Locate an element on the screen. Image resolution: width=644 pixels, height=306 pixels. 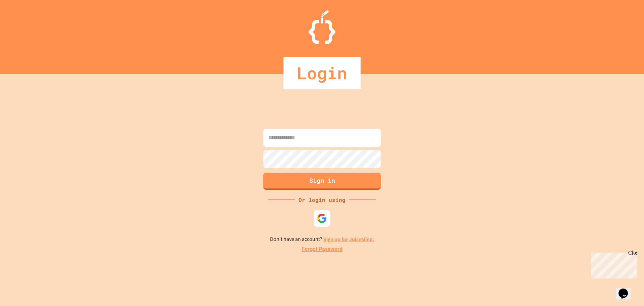
img: Logo.svg is located at coordinates (322, 26).